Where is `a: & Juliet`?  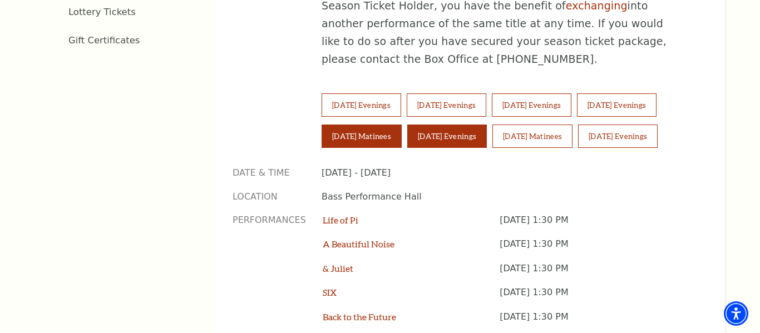
a: & Juliet is located at coordinates (338, 268).